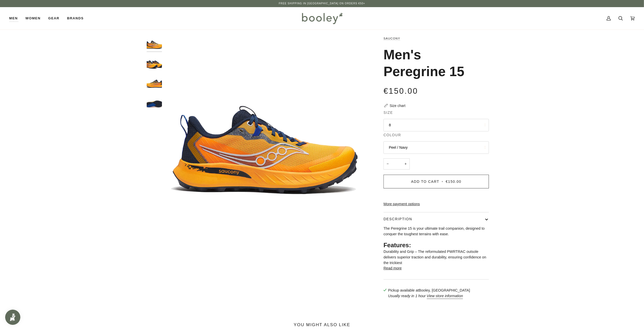 The height and width of the screenshot is (330, 644). I want to click on p: Durability and Grip – The reformulated PWRTRAC outsole delivers superior traction and durability,..., so click(436, 257).